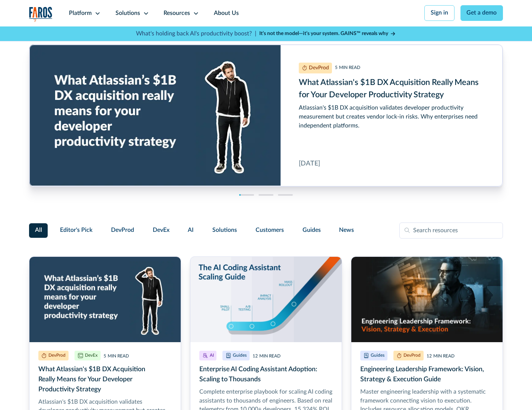 The image size is (532, 410). I want to click on form: Filter Form, so click(266, 231).